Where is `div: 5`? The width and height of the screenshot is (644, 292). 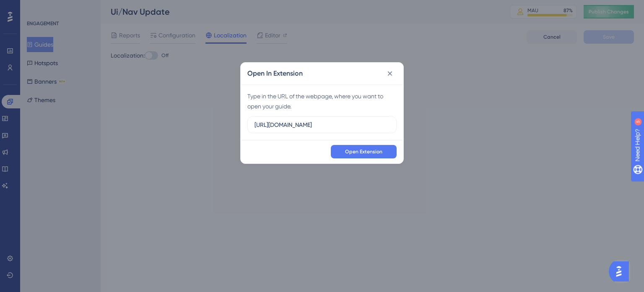 div: 5 is located at coordinates (60, 8).